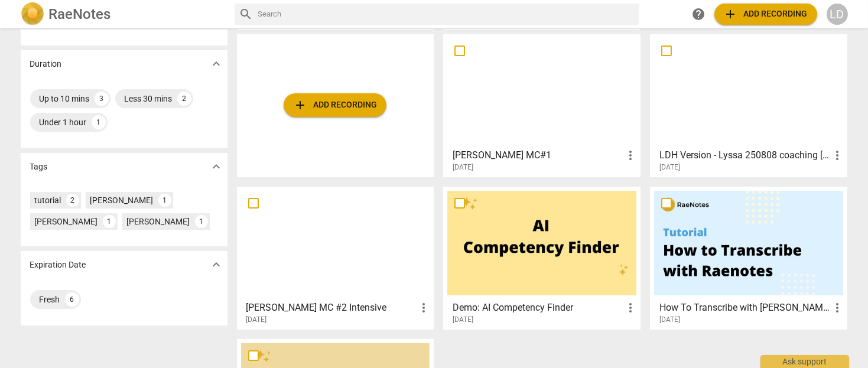 This screenshot has height=368, width=868. I want to click on div: Ask support, so click(804, 361).